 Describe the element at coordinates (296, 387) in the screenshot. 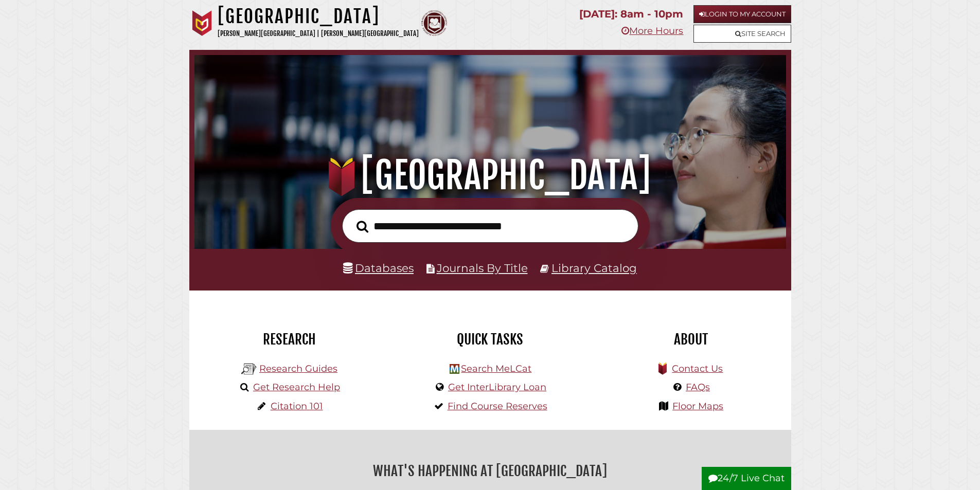

I see `a: Get Research Help` at that location.